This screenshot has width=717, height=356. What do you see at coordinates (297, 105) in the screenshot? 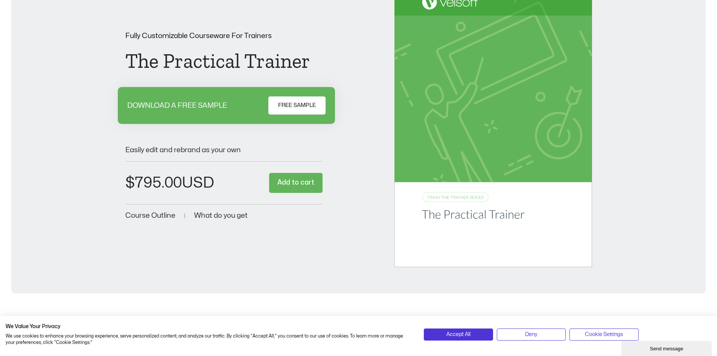
I see `a: FREE SAMPLE` at bounding box center [297, 105].